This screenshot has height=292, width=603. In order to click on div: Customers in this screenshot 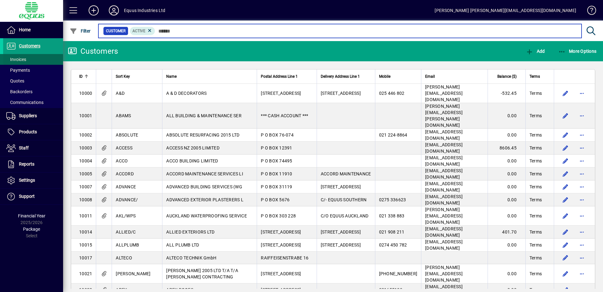, I will do `click(93, 51)`.